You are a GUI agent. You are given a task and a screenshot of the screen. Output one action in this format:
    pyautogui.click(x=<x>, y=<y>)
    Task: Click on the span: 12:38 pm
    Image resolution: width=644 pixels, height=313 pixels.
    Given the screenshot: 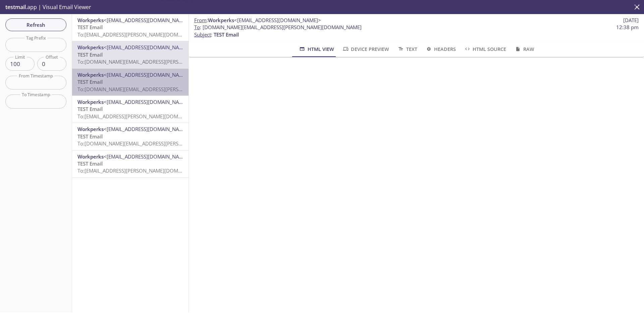 What is the action you would take?
    pyautogui.click(x=627, y=27)
    